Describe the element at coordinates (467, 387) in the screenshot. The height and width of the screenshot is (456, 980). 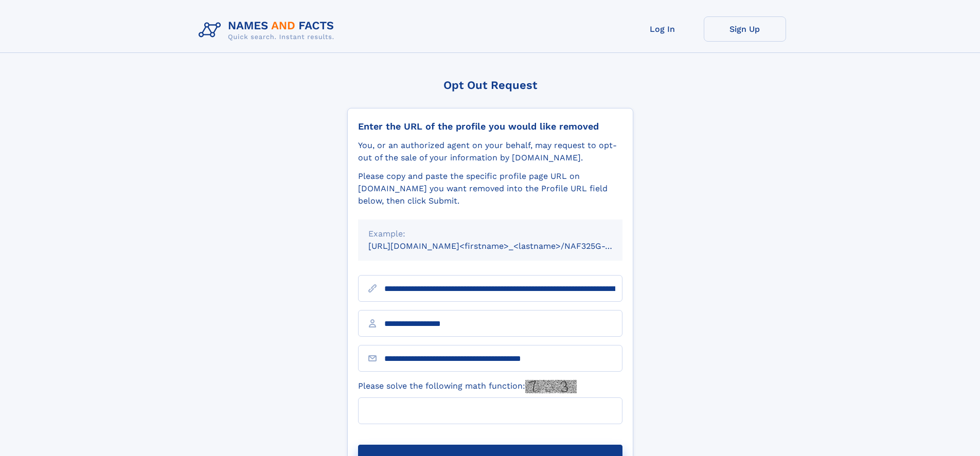
I see `label: Please solve the following math function:` at that location.